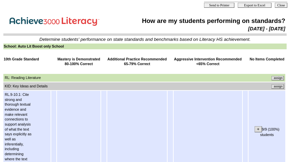 Image resolution: width=290 pixels, height=162 pixels. Describe the element at coordinates (110, 86) in the screenshot. I see `td: KID: Key Ideas and Details` at that location.